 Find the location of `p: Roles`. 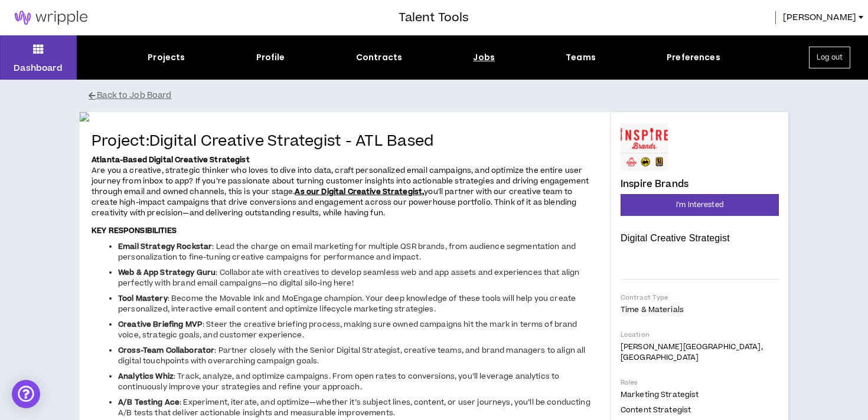

p: Roles is located at coordinates (700, 382).